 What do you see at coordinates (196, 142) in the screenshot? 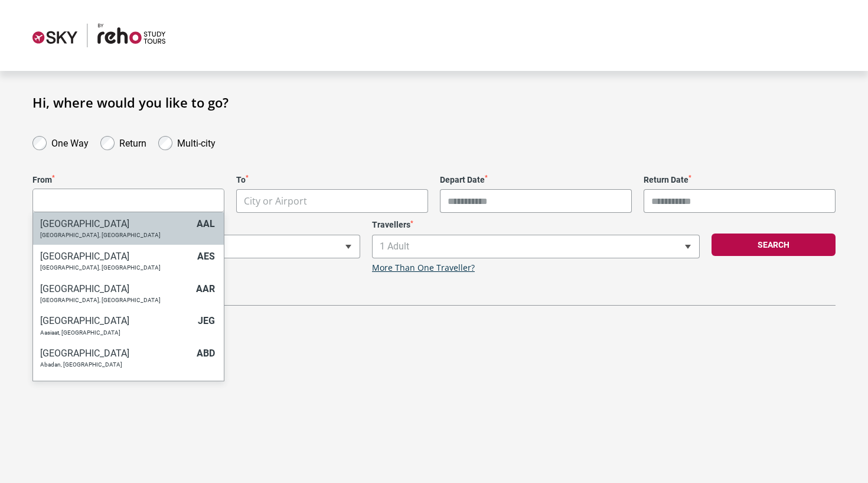
I see `label: Multi-city` at bounding box center [196, 142].